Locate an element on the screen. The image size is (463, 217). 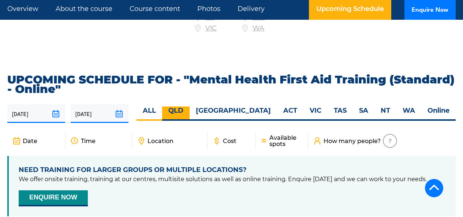
label: Online is located at coordinates (439, 114).